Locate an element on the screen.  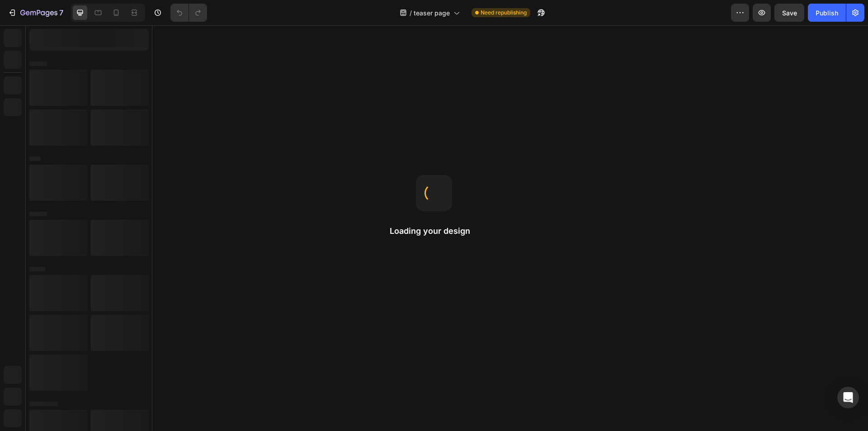
button: 7 is located at coordinates (35, 12).